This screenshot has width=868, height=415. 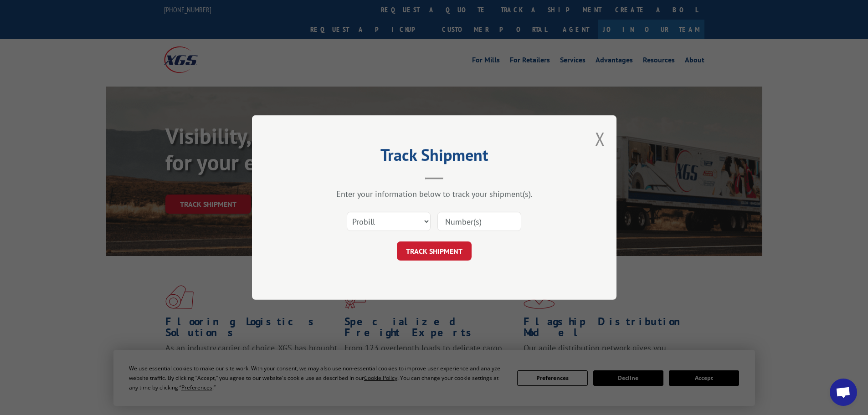 What do you see at coordinates (600, 138) in the screenshot?
I see `button: Close modal` at bounding box center [600, 138].